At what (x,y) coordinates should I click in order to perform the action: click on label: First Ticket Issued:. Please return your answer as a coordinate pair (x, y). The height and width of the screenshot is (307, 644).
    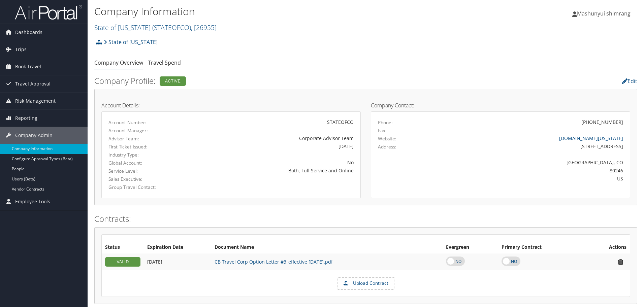
    Looking at the image, I should click on (146, 147).